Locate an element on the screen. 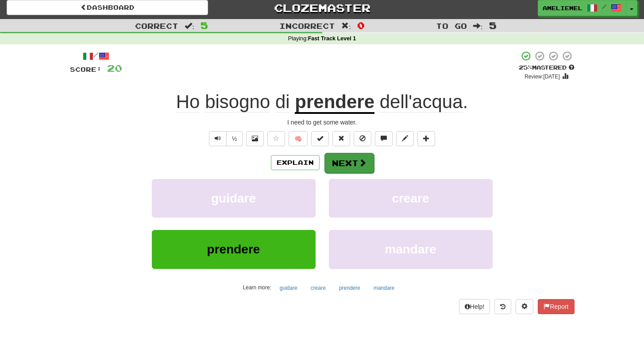 Image resolution: width=644 pixels, height=362 pixels. span: Score: is located at coordinates (86, 69).